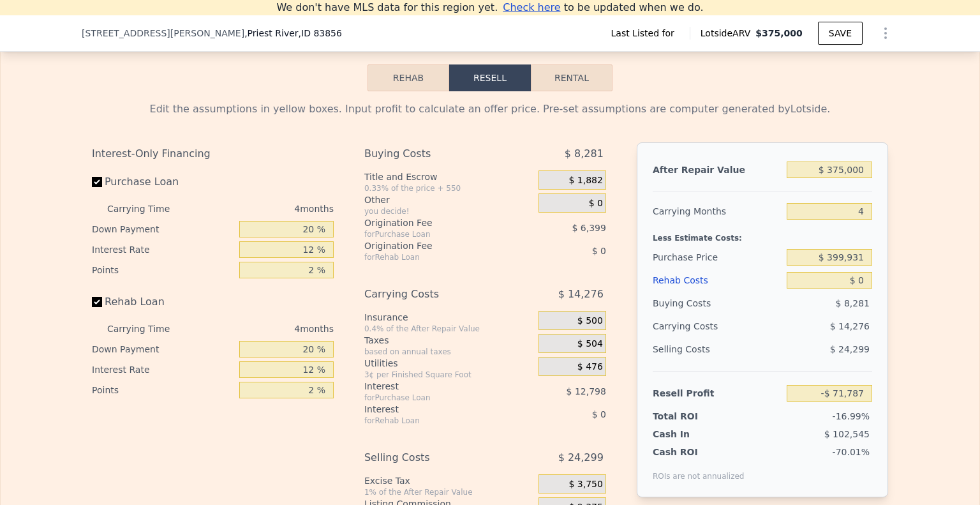 Image resolution: width=980 pixels, height=505 pixels. What do you see at coordinates (779, 33) in the screenshot?
I see `span: $375,000` at bounding box center [779, 33].